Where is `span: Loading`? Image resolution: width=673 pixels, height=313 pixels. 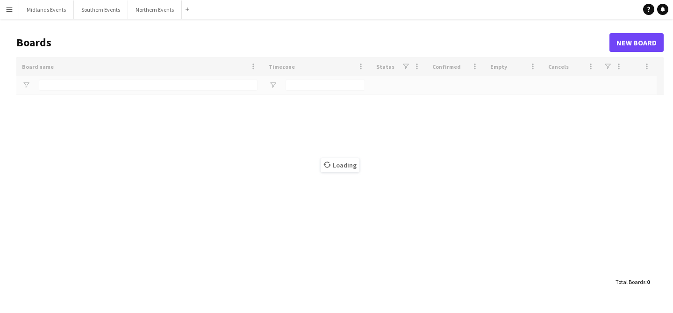
span: Loading is located at coordinates (340, 165).